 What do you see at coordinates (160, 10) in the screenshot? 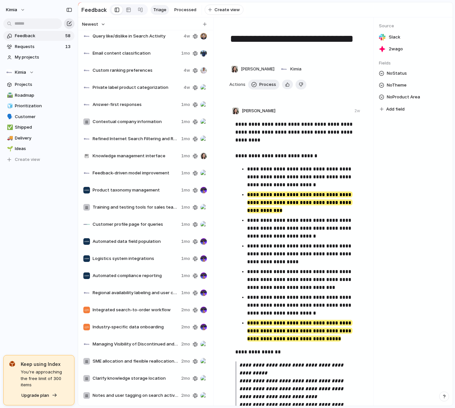
I see `span: Triage` at bounding box center [160, 10].